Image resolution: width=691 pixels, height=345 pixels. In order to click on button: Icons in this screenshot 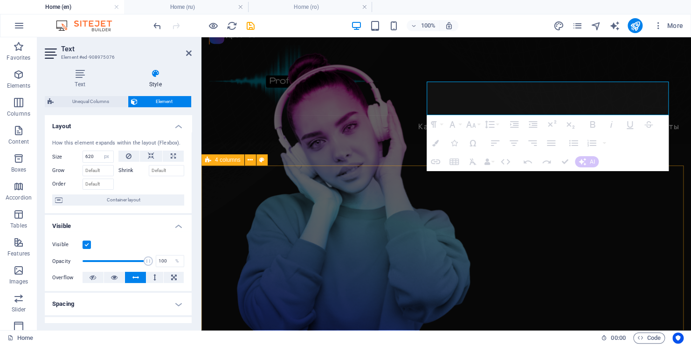, I will do `click(454, 143)`.